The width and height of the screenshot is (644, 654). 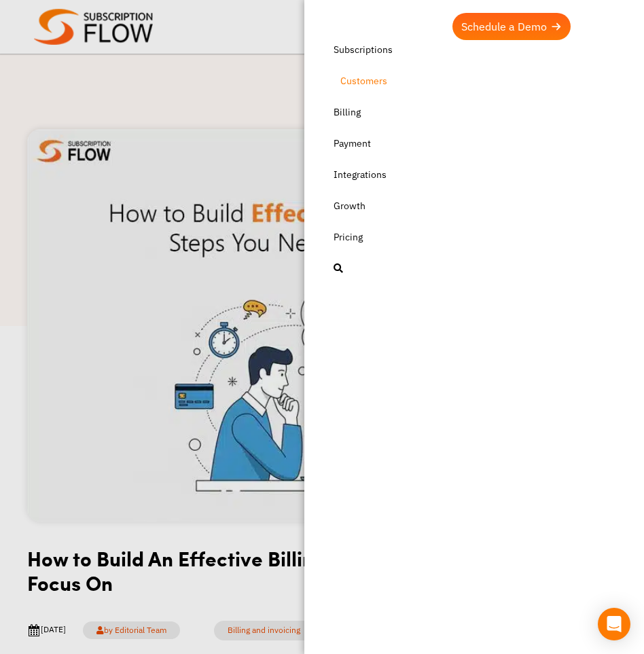 What do you see at coordinates (481, 81) in the screenshot?
I see `a: Customers` at bounding box center [481, 81].